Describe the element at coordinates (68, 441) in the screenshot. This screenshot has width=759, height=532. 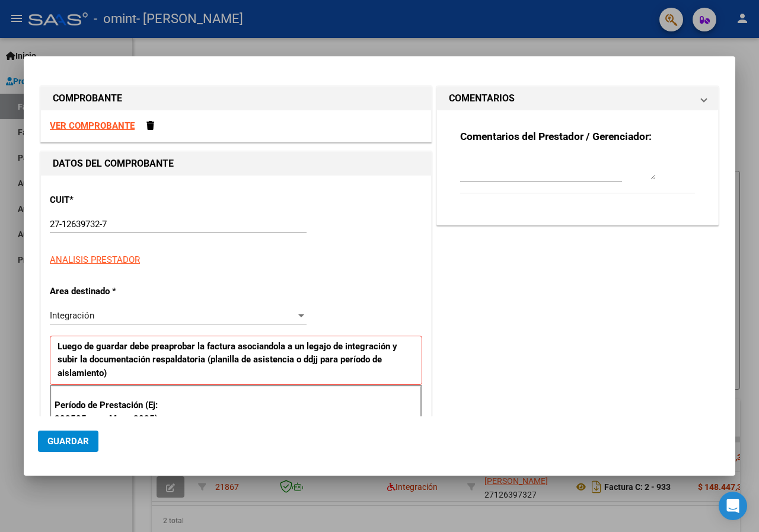
I see `button: Guardar` at that location.